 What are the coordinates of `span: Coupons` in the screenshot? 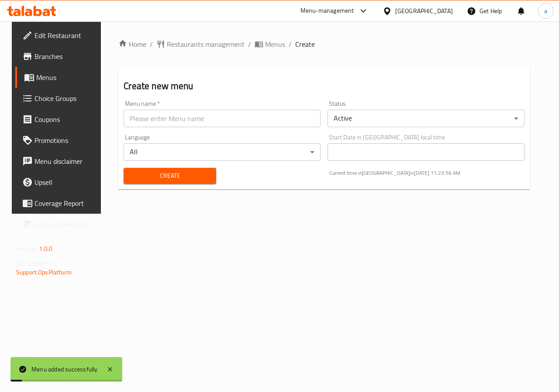 It's located at (66, 119).